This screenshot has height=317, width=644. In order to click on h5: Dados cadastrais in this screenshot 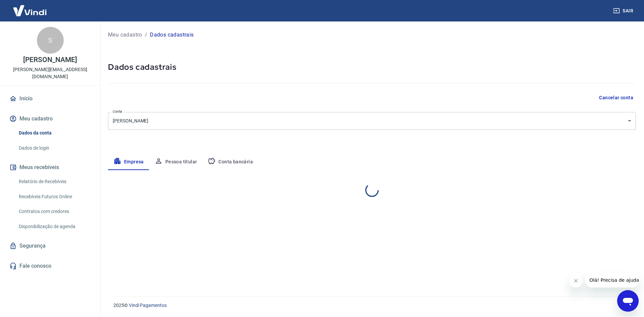, I will do `click(372, 67)`.